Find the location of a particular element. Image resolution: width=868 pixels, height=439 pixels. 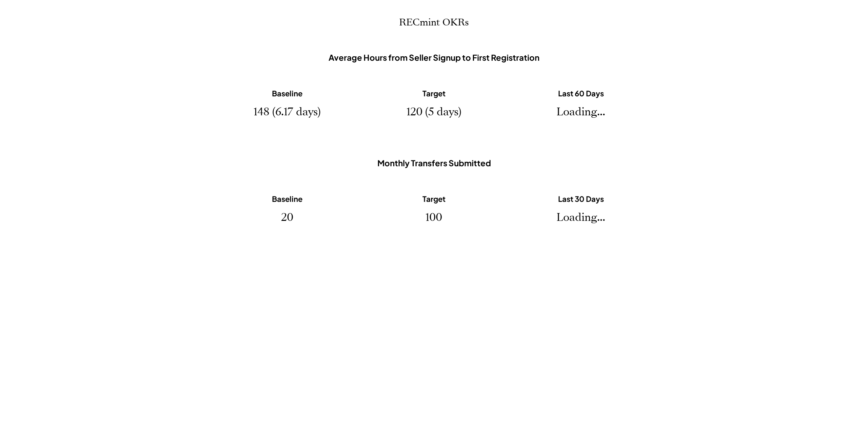

h3: Last 60 Days is located at coordinates (581, 94).